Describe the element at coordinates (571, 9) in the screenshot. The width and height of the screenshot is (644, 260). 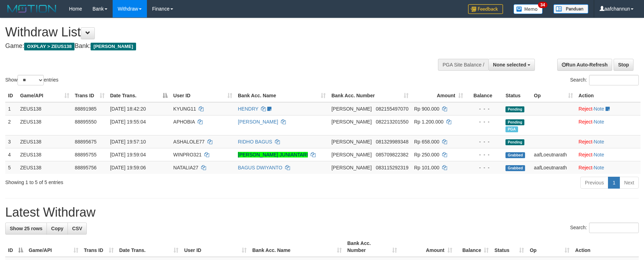
I see `img: panduan.png` at that location.